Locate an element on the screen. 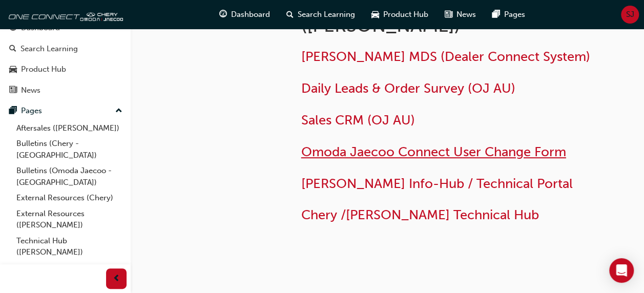 Image resolution: width=644 pixels, height=293 pixels. a: All Pages is located at coordinates (69, 268).